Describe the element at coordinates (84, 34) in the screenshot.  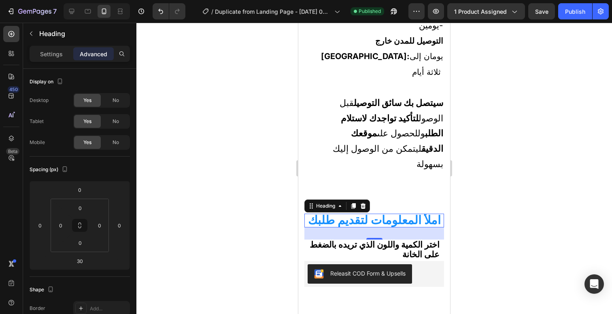
I see `span: يومان إلى ثلاثة أيام` at that location.